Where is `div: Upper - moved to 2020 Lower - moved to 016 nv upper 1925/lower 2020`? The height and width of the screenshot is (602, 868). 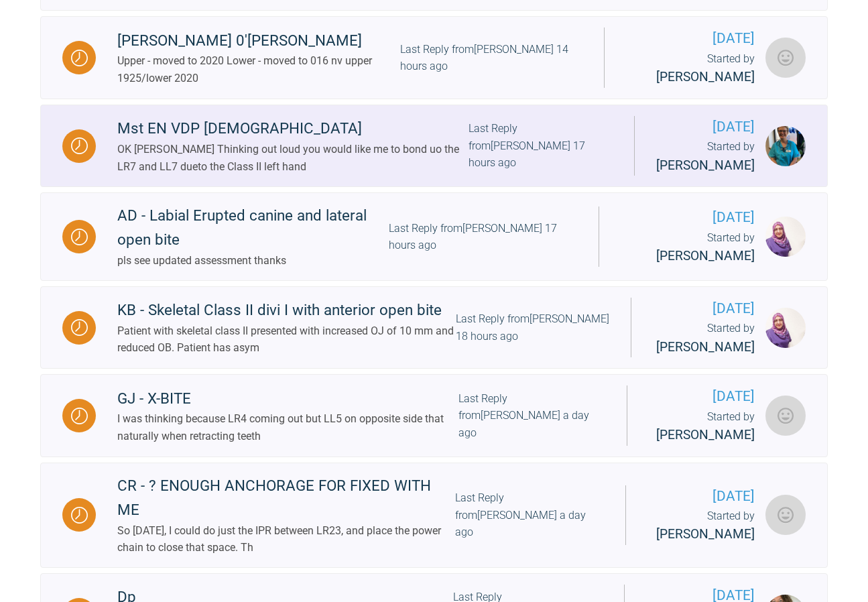
div: Upper - moved to 2020 Lower - moved to 016 nv upper 1925/lower 2020 is located at coordinates (259, 69).